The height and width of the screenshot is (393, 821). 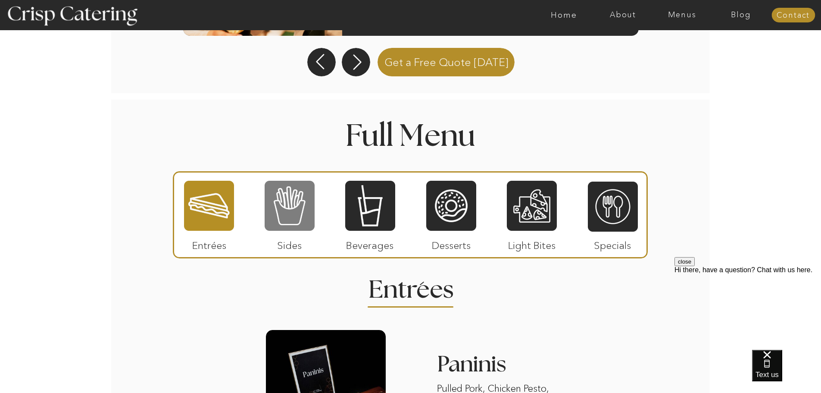 What do you see at coordinates (682, 15) in the screenshot?
I see `a: Menus` at bounding box center [682, 15].